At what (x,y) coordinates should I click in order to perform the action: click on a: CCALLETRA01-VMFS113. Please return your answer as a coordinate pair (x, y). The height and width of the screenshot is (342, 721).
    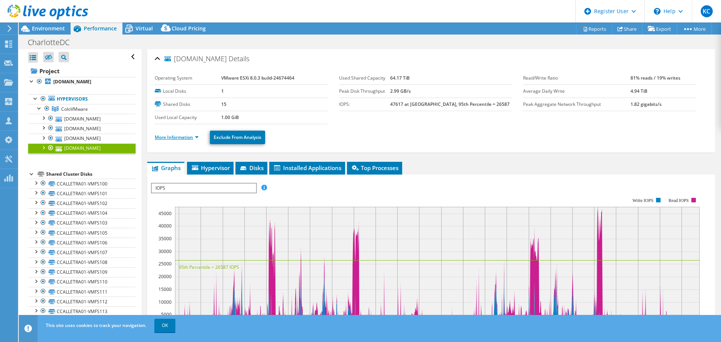
    Looking at the image, I should click on (82, 312).